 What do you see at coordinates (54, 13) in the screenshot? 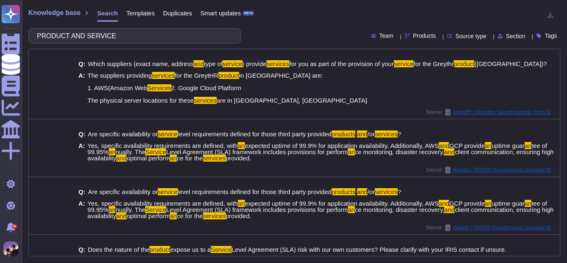
I see `span: Knowledge base` at bounding box center [54, 13].